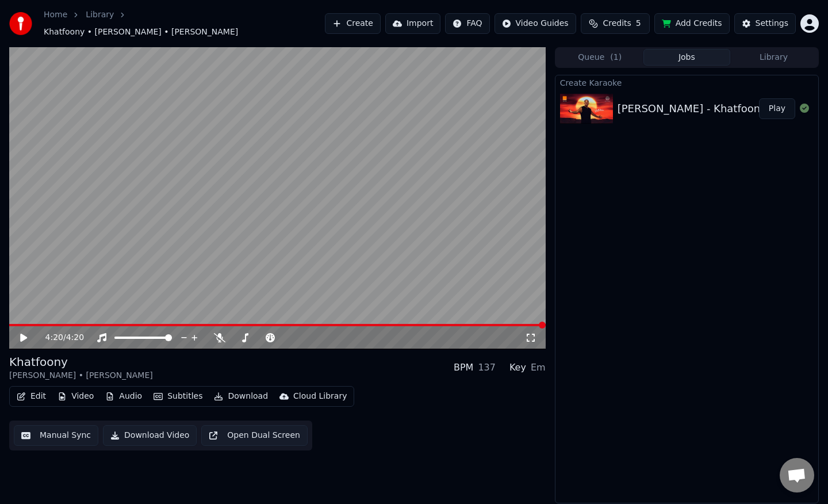 This screenshot has width=828, height=504. What do you see at coordinates (254, 436) in the screenshot?
I see `button: Open Dual Screen` at bounding box center [254, 436].